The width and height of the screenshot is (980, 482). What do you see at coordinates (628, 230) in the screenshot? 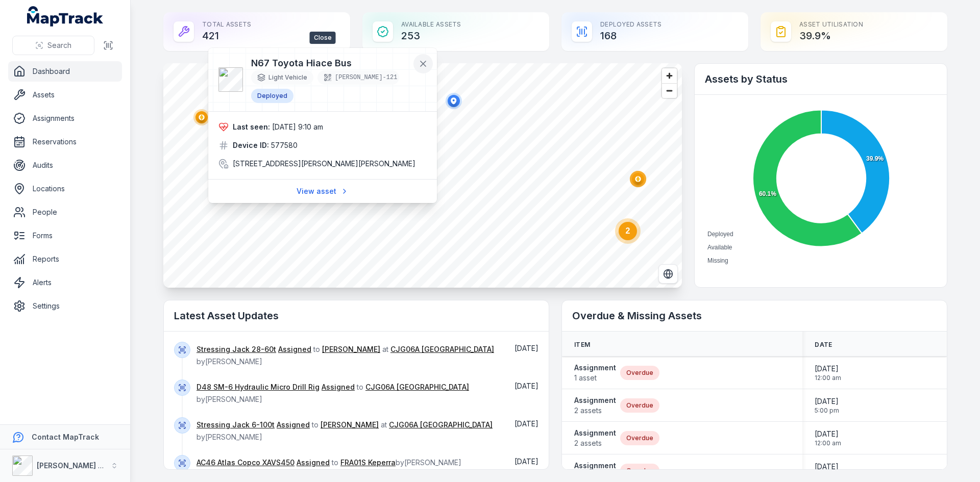
I see `text: 2` at bounding box center [628, 230].